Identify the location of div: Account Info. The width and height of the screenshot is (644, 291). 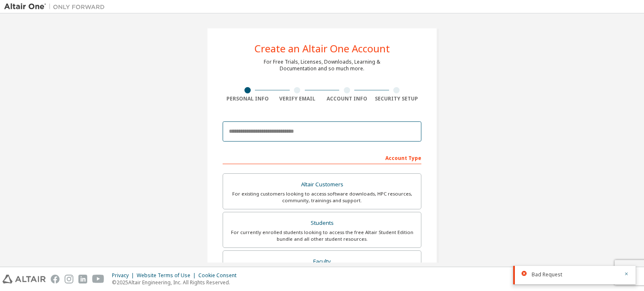
(347, 99).